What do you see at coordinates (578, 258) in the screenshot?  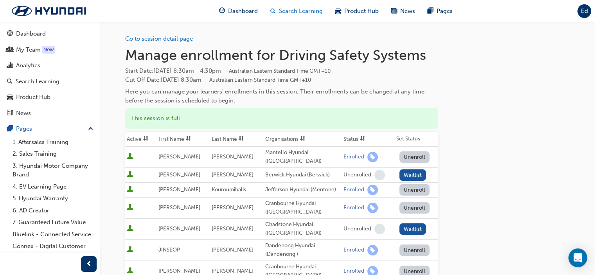 I see `div: Open Intercom Messenger` at bounding box center [578, 258].